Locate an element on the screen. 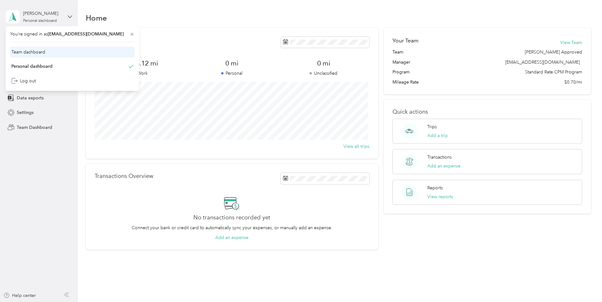 The image size is (602, 302). p: Personal is located at coordinates (232, 73).